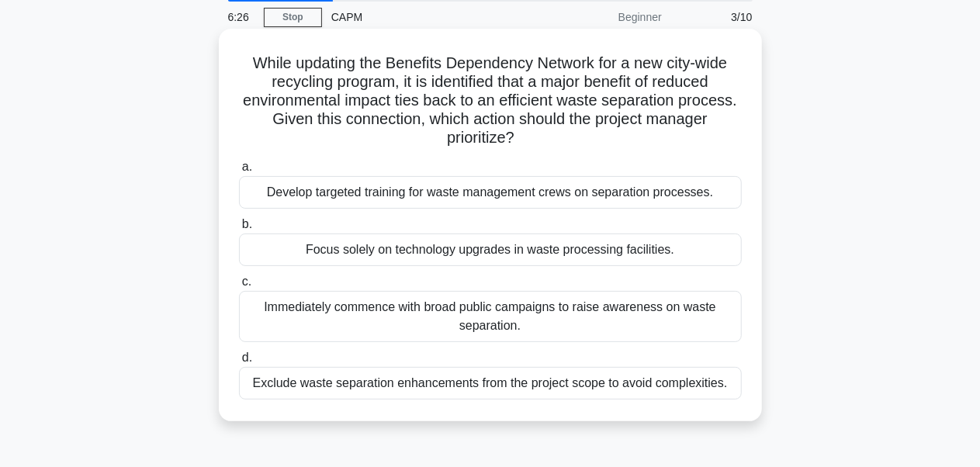 Image resolution: width=980 pixels, height=467 pixels. What do you see at coordinates (490, 101) in the screenshot?
I see `h5: While updating the Benefits Dependency Network for a new city-wide recycling program, it is ident...` at bounding box center [490, 101].